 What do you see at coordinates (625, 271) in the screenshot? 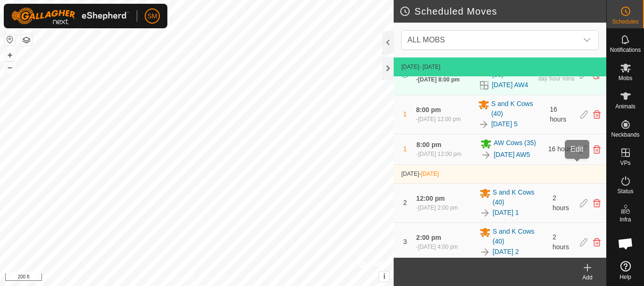
I see `a: Help` at bounding box center [625, 271].